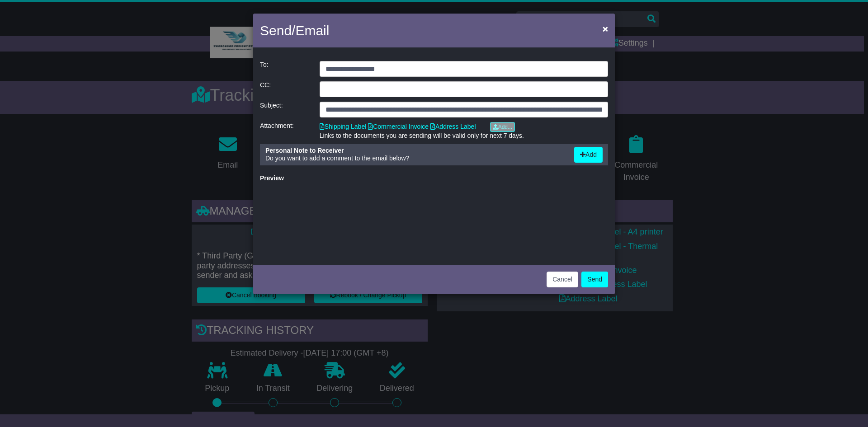 The height and width of the screenshot is (427, 868). Describe the element at coordinates (562, 279) in the screenshot. I see `button: Cancel` at that location.